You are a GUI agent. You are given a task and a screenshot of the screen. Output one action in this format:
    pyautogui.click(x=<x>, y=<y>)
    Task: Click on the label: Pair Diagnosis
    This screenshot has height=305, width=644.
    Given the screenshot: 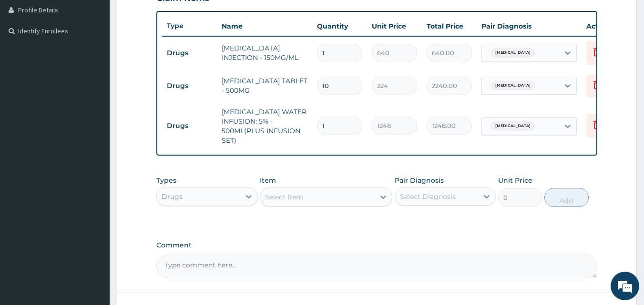 What is the action you would take?
    pyautogui.click(x=419, y=180)
    